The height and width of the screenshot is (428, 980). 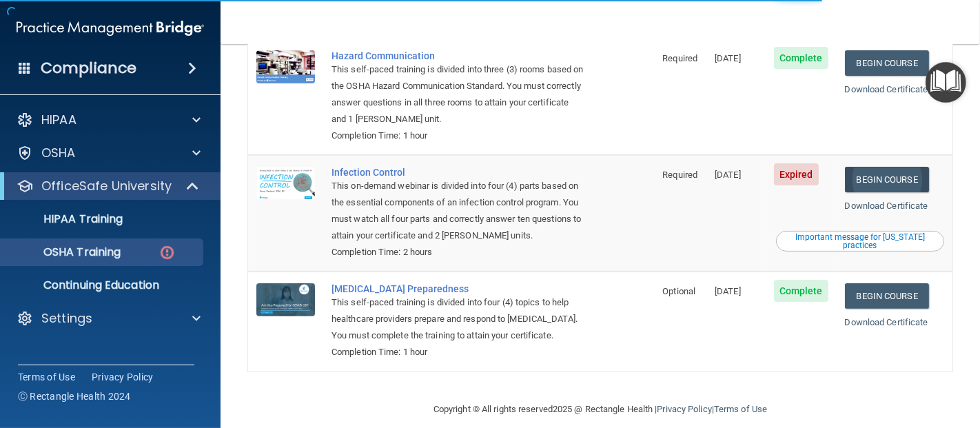 I want to click on span: Optional, so click(x=678, y=291).